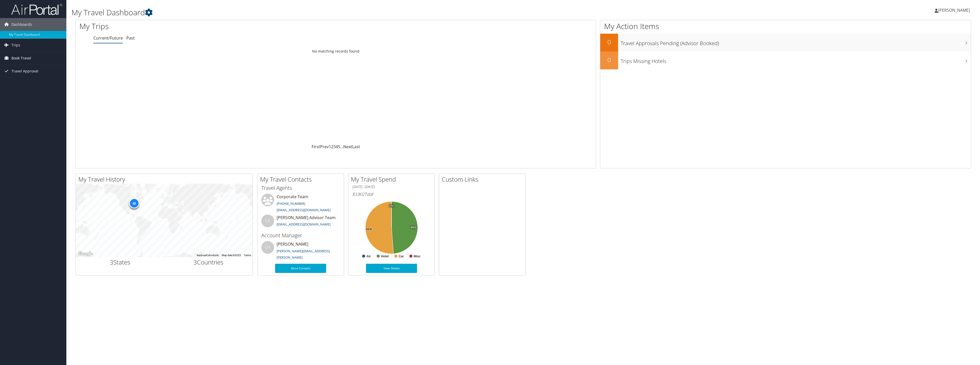 The height and width of the screenshot is (365, 980). I want to click on span: $3,902, so click(358, 195).